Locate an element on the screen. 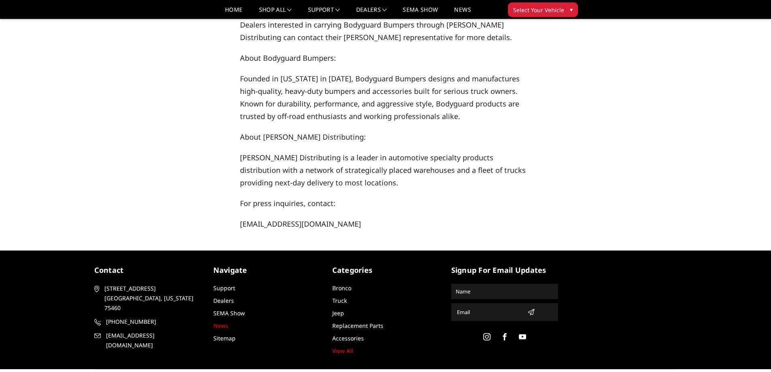 The height and width of the screenshot is (372, 771). span: Select Your Vehicle is located at coordinates (539, 10).